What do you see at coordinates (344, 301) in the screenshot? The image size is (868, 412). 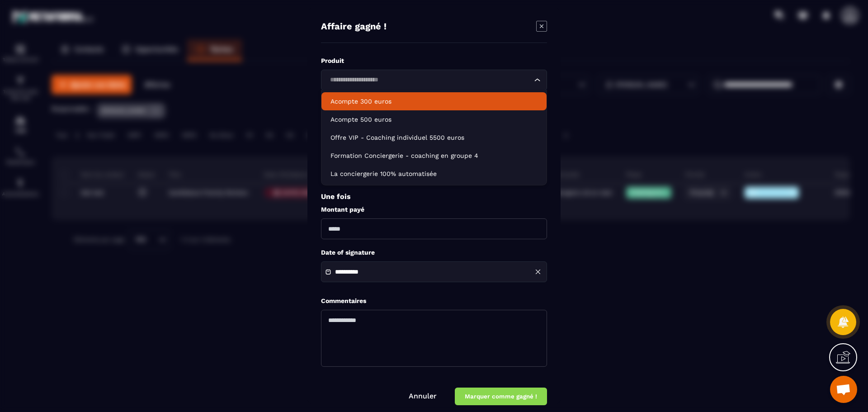 I see `label: Commentaires` at bounding box center [344, 301].